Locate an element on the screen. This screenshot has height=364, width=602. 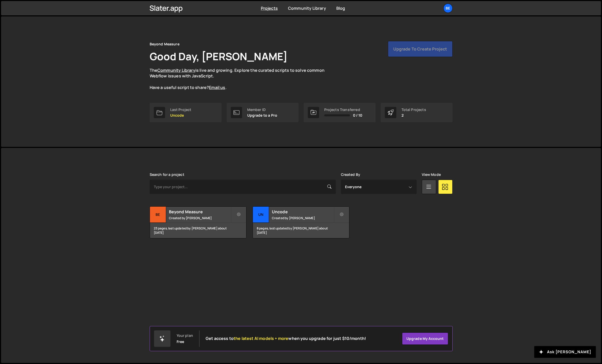
div: Total Projects is located at coordinates (414, 110).